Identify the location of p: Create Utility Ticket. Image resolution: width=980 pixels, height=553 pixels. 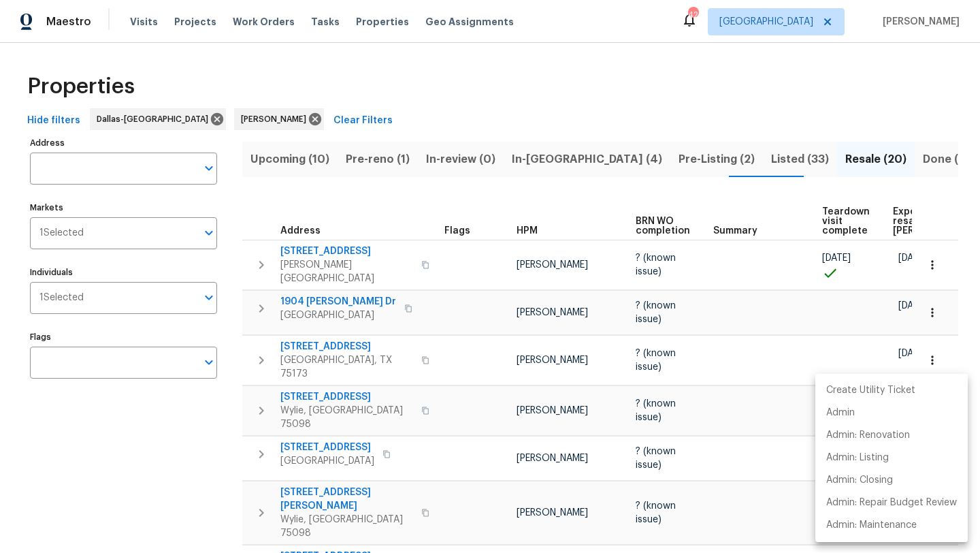
(871, 390).